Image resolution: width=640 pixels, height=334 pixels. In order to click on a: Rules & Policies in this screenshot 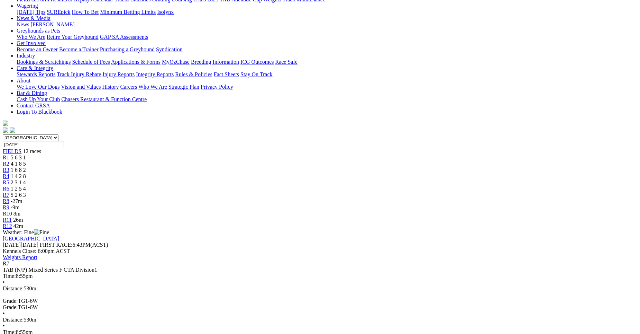, I will do `click(194, 74)`.